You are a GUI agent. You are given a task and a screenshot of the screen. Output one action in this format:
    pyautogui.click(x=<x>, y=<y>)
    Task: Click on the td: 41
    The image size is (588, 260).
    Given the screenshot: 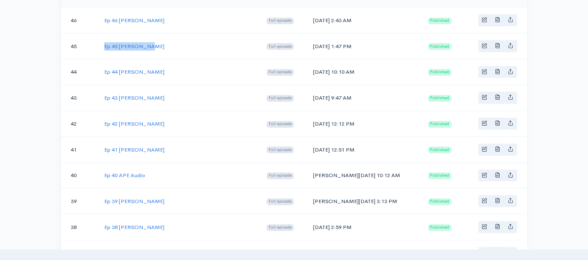 What is the action you would take?
    pyautogui.click(x=79, y=149)
    